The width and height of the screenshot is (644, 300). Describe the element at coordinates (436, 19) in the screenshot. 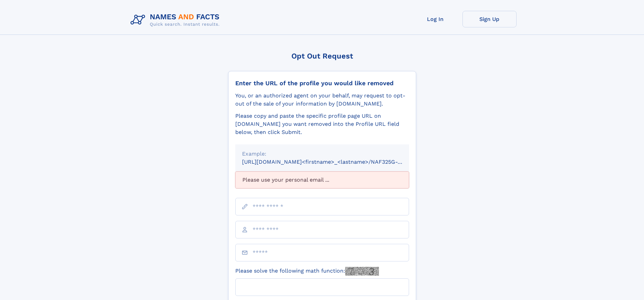

I see `a: Log In` at that location.